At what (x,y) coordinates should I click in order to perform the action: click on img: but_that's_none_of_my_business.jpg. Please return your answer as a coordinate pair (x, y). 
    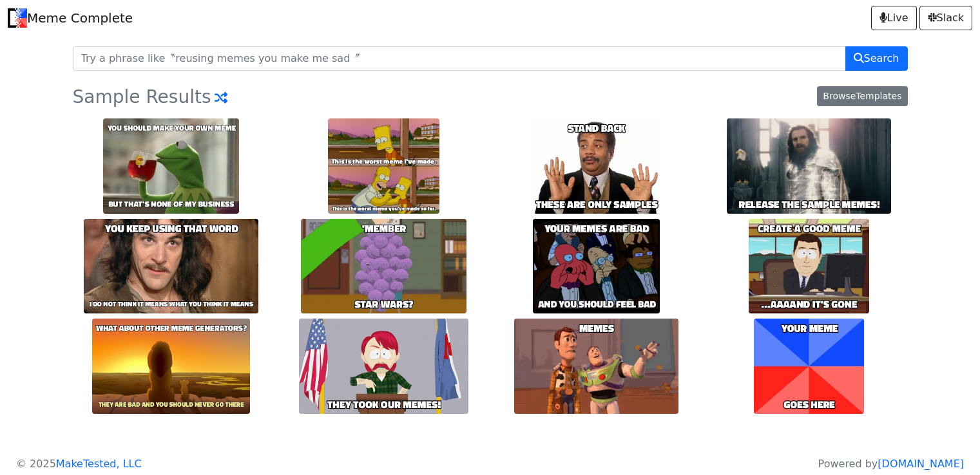
    Looking at the image, I should click on (171, 166).